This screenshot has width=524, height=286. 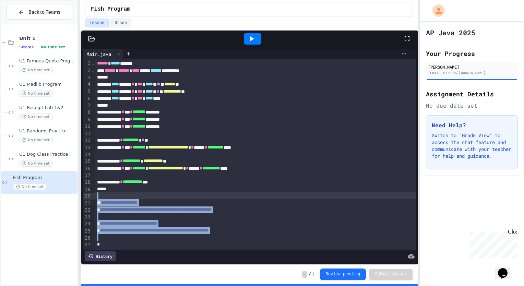 I want to click on div: 6, so click(x=87, y=99).